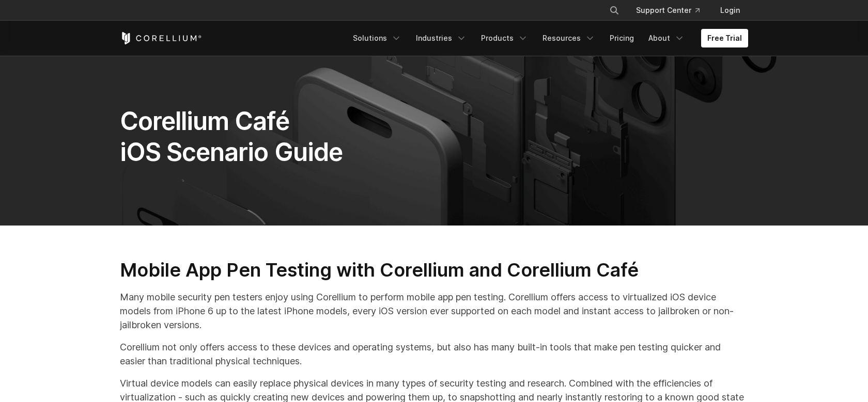  Describe the element at coordinates (667, 10) in the screenshot. I see `a: Support Center` at that location.